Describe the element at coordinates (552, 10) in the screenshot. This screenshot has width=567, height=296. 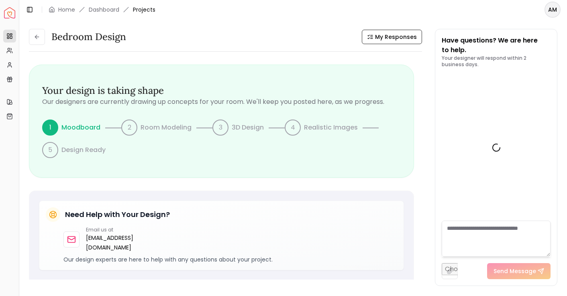
I see `span: AM` at that location.